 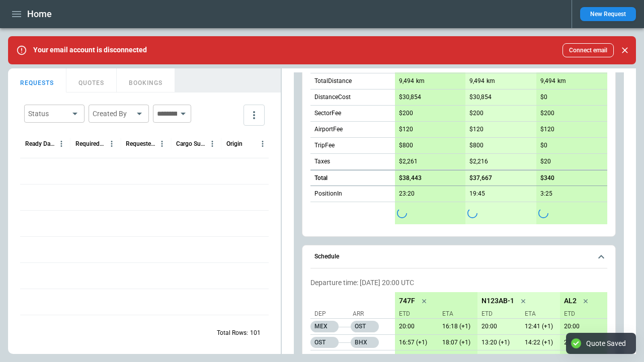 I want to click on div: Cargo Summary, so click(x=191, y=144).